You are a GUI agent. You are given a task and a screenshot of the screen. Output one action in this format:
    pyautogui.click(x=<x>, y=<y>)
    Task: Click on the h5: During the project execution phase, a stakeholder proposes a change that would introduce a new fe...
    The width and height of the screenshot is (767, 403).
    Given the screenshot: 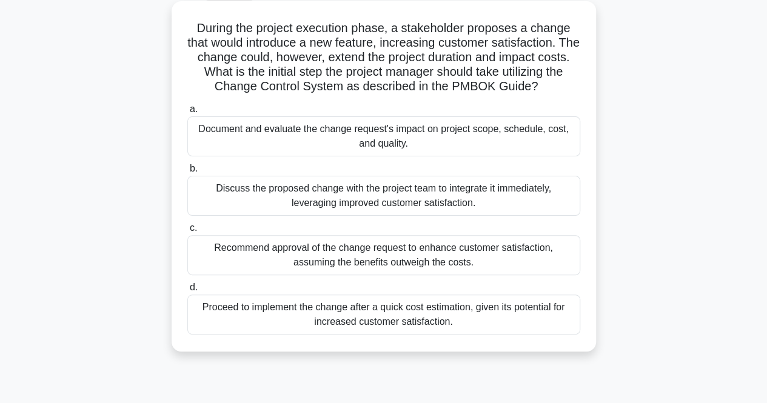 What is the action you would take?
    pyautogui.click(x=384, y=58)
    